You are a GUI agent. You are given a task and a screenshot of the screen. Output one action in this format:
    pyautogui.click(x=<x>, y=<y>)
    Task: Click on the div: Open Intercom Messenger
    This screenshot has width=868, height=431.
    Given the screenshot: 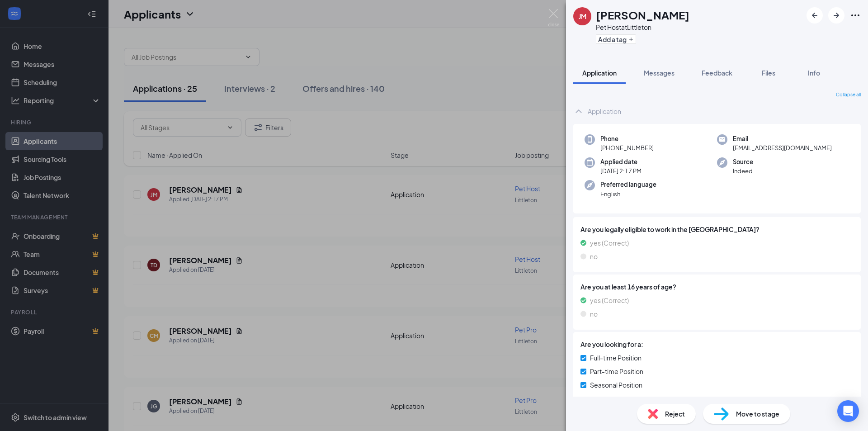 What is the action you would take?
    pyautogui.click(x=848, y=411)
    